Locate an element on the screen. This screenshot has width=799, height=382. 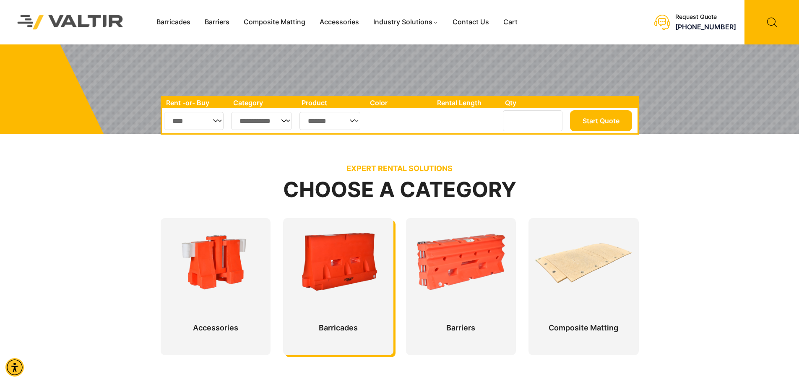
th: Rental Length is located at coordinates (467, 103).